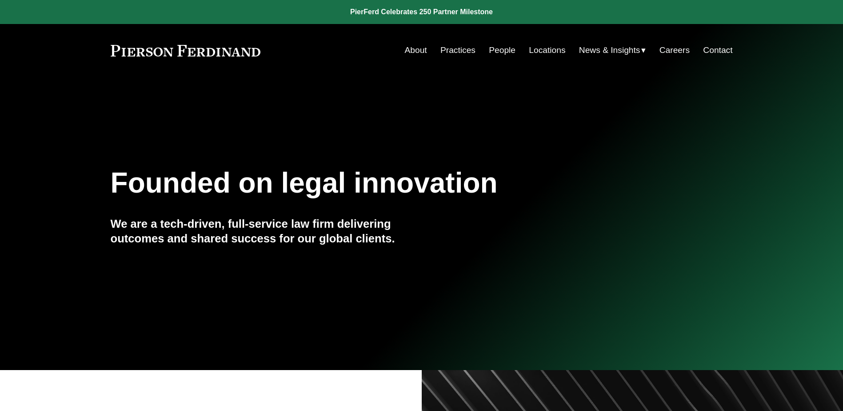  What do you see at coordinates (416, 50) in the screenshot?
I see `a: About` at bounding box center [416, 50].